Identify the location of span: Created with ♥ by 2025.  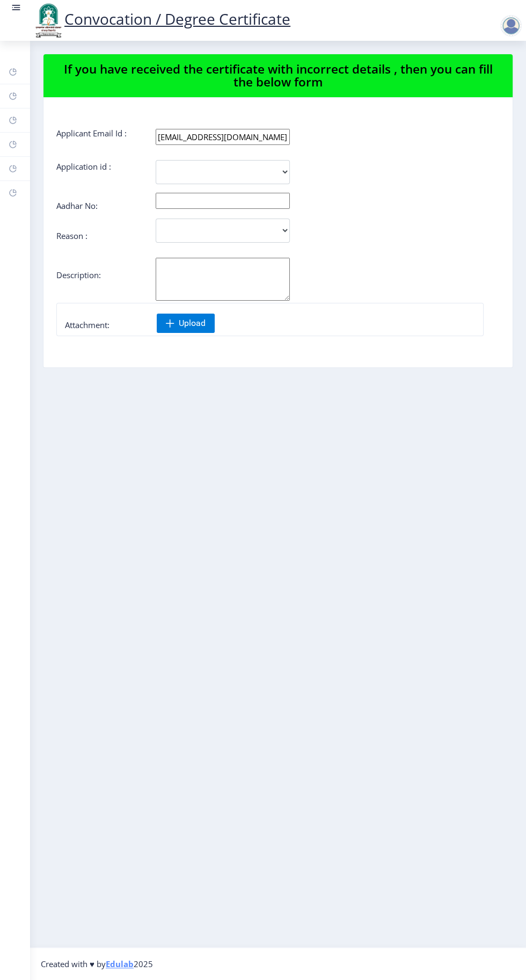
(97, 964).